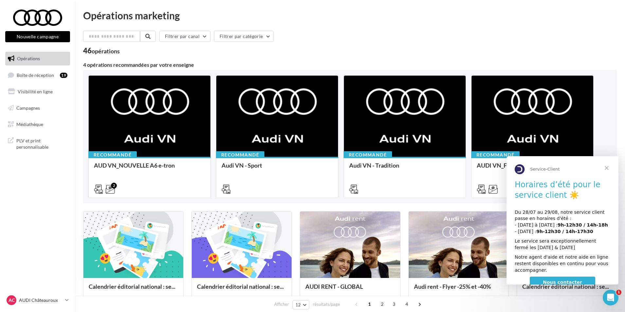 The width and height of the screenshot is (625, 312). I want to click on button: 12, so click(301, 305).